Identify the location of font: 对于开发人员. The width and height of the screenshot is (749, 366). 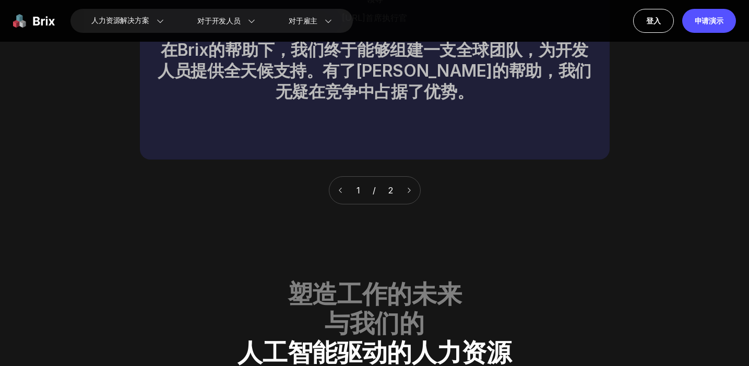
(219, 21).